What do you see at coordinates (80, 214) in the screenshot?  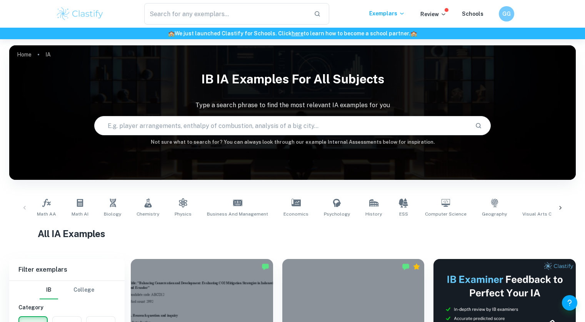 I see `span: Math AI` at bounding box center [80, 214].